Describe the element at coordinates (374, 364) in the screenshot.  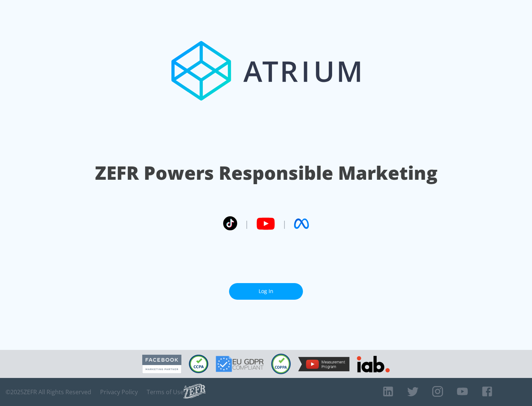
I see `img: IAB` at that location.